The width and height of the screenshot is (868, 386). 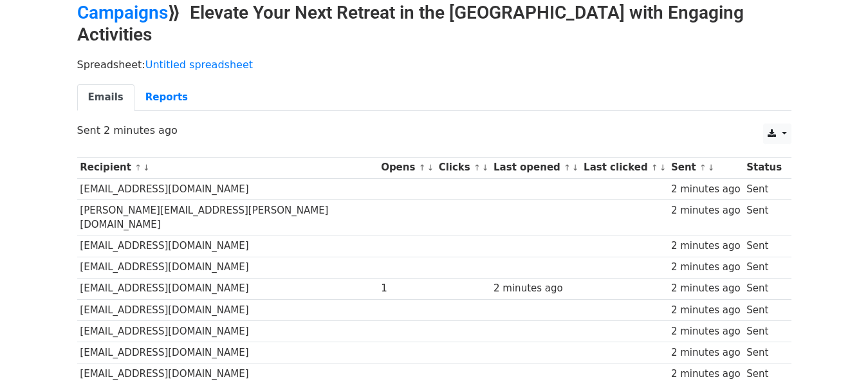 What do you see at coordinates (406, 288) in the screenshot?
I see `div: 1` at bounding box center [406, 288].